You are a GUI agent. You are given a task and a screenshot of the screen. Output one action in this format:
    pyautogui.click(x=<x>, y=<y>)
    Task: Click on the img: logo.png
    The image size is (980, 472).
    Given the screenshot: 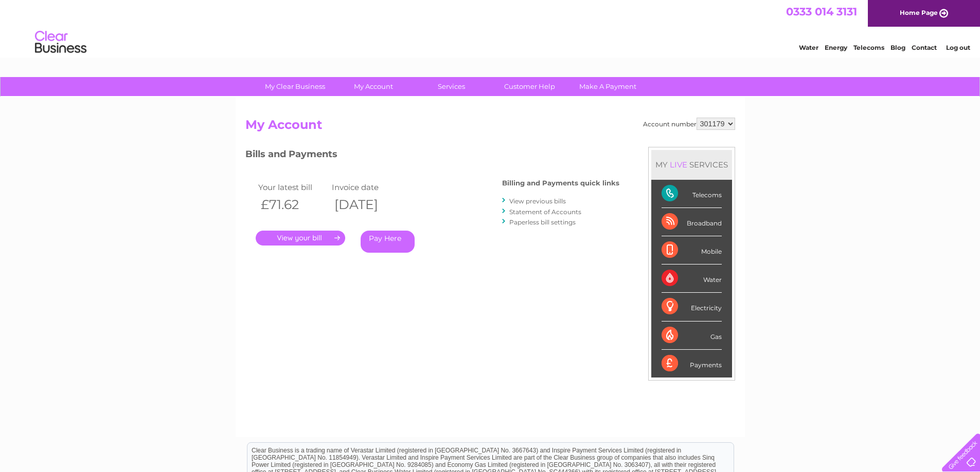 What is the action you would take?
    pyautogui.click(x=61, y=42)
    